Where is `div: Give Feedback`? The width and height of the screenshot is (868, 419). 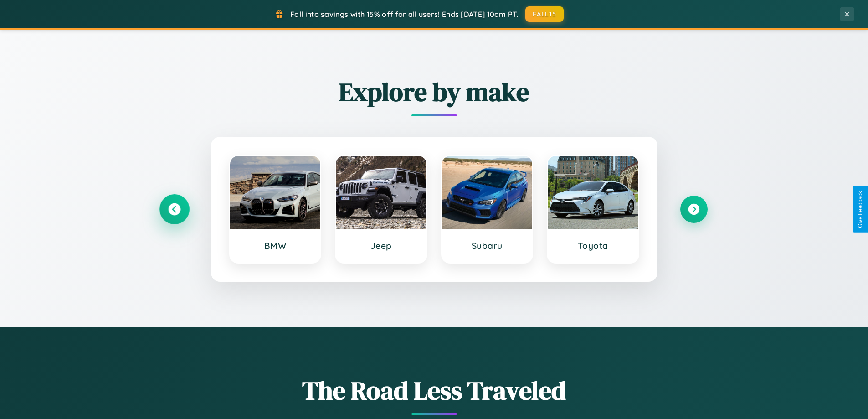
div: Give Feedback is located at coordinates (860, 210).